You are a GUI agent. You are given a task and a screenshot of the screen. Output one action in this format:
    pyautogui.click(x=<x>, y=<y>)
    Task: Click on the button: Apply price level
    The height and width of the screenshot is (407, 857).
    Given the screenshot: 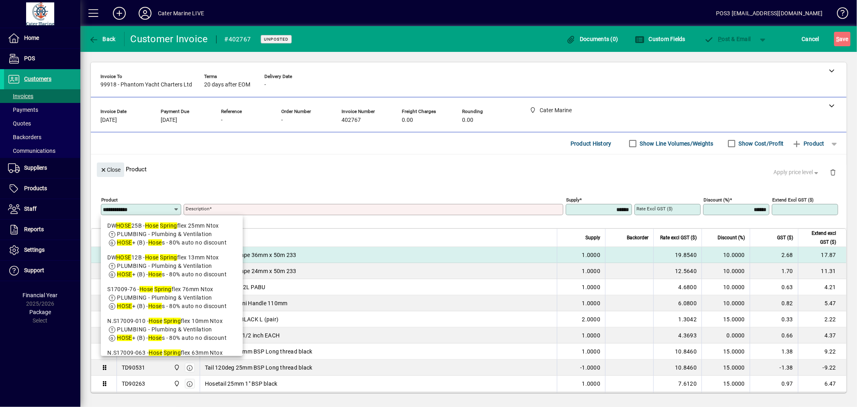 What is the action you would take?
    pyautogui.click(x=797, y=172)
    